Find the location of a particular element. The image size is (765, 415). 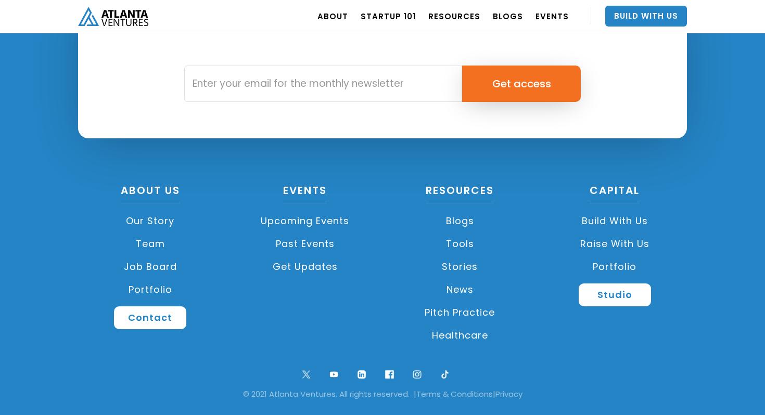

a: Team is located at coordinates (150, 244).